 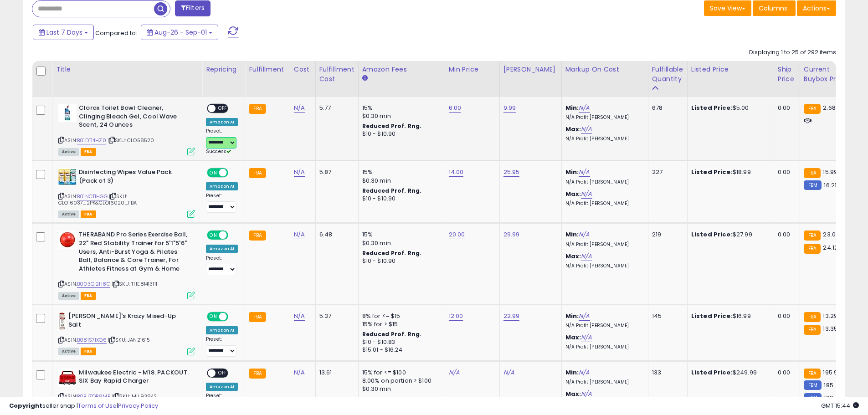 What do you see at coordinates (840, 406) in the screenshot?
I see `span: 2025-09-9 15:44 GMT` at bounding box center [840, 406].